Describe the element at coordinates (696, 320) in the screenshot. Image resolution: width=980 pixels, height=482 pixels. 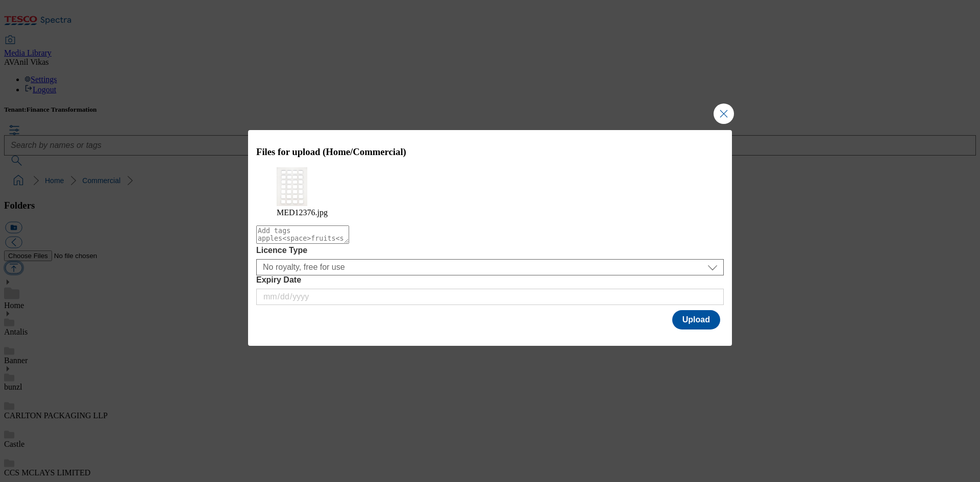
I see `button: Upload` at that location.